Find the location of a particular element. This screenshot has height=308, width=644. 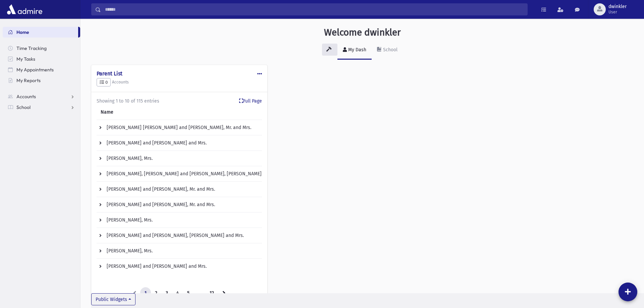

a: 4 is located at coordinates (177, 293).